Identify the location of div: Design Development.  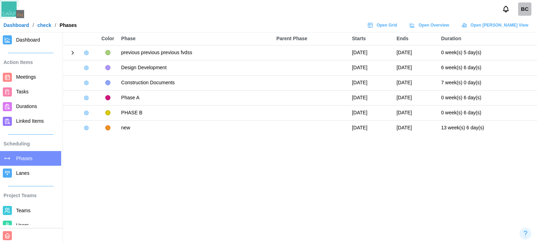
(195, 68).